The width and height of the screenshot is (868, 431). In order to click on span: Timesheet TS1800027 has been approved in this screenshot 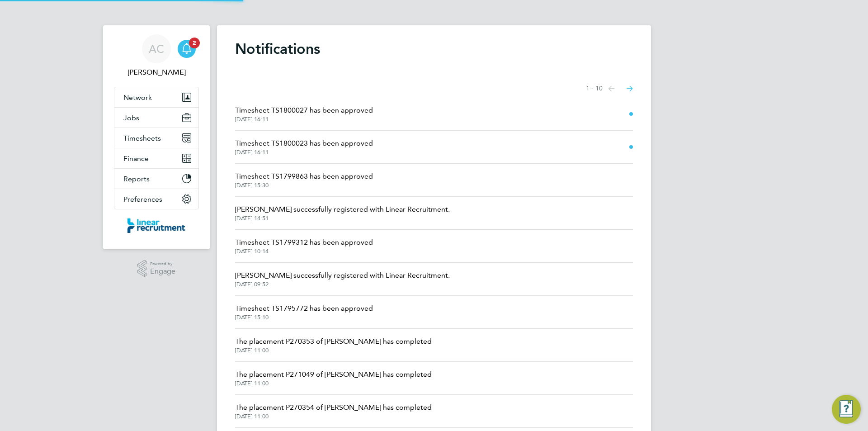, I will do `click(304, 110)`.